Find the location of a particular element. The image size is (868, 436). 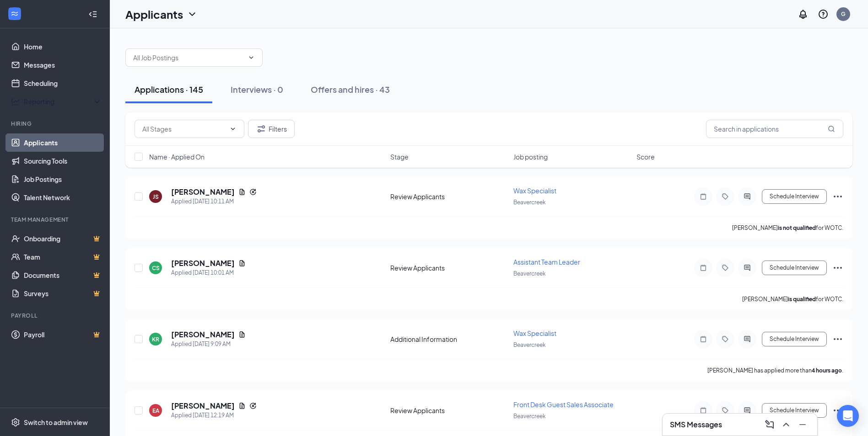

b: 4 hours ago is located at coordinates (827, 370).